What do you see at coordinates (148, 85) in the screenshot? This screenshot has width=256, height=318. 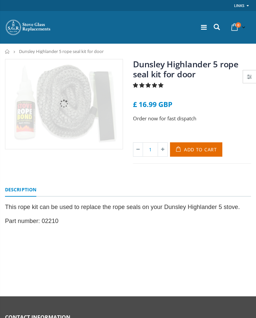 I see `span: 5.00 stars` at bounding box center [148, 85].